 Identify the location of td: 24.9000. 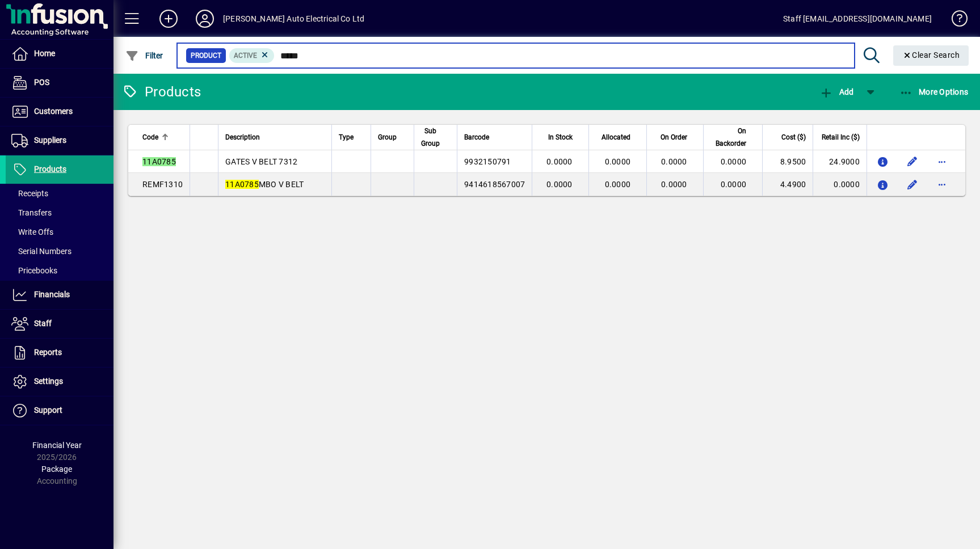
(839, 162).